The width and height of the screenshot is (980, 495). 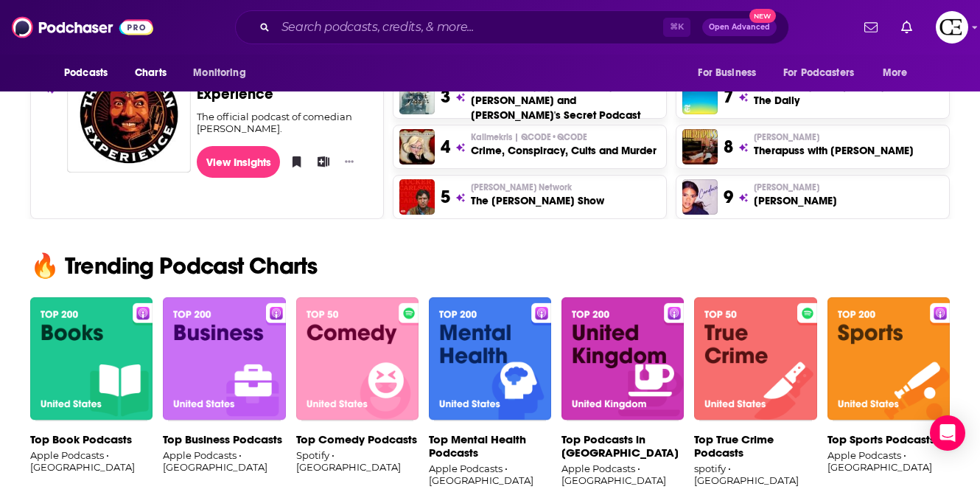 What do you see at coordinates (727, 73) in the screenshot?
I see `span: For Business` at bounding box center [727, 73].